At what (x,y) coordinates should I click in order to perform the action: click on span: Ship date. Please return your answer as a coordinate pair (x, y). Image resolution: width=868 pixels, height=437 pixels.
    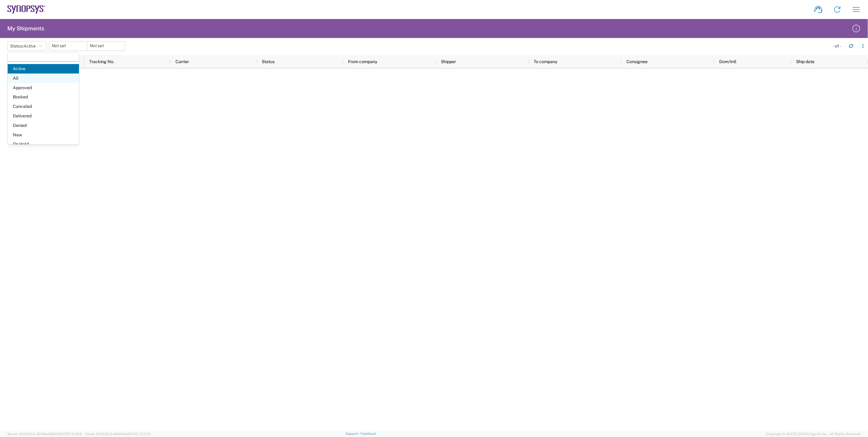
    Looking at the image, I should click on (806, 62).